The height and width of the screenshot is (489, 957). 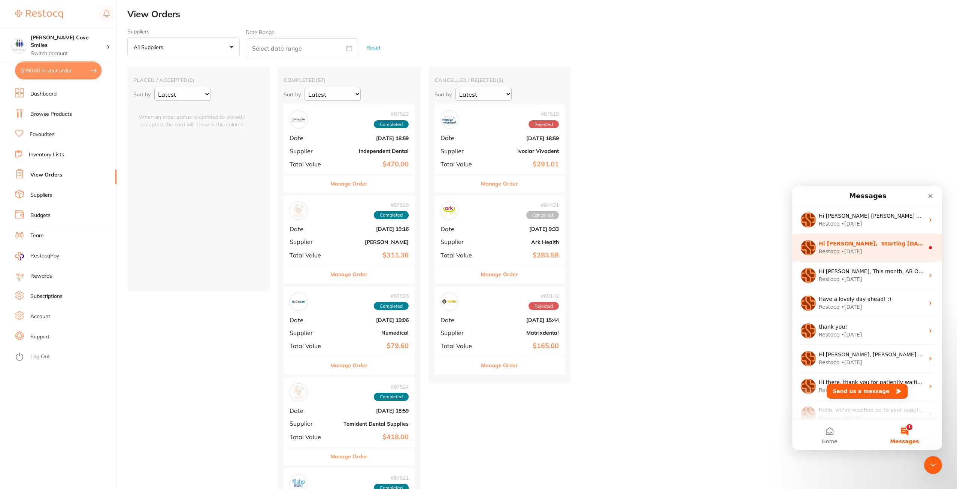 What do you see at coordinates (373, 48) in the screenshot?
I see `button: Reset` at bounding box center [373, 48].